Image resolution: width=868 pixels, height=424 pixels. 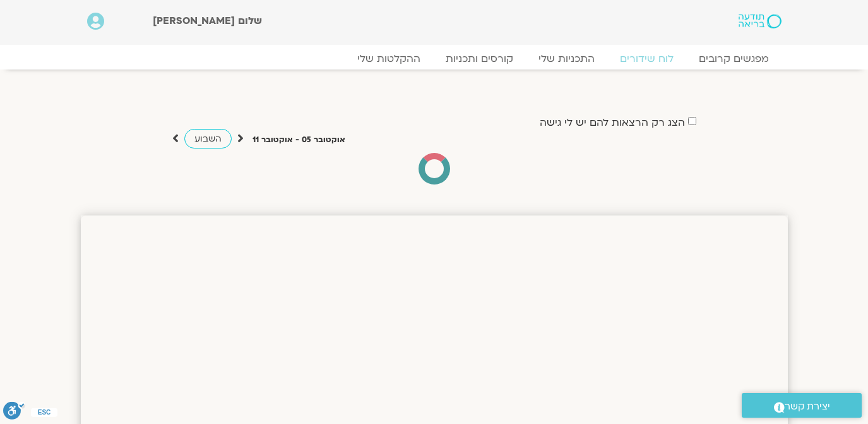 What do you see at coordinates (733, 58) in the screenshot?
I see `a: מפגשים קרובים` at bounding box center [733, 58].